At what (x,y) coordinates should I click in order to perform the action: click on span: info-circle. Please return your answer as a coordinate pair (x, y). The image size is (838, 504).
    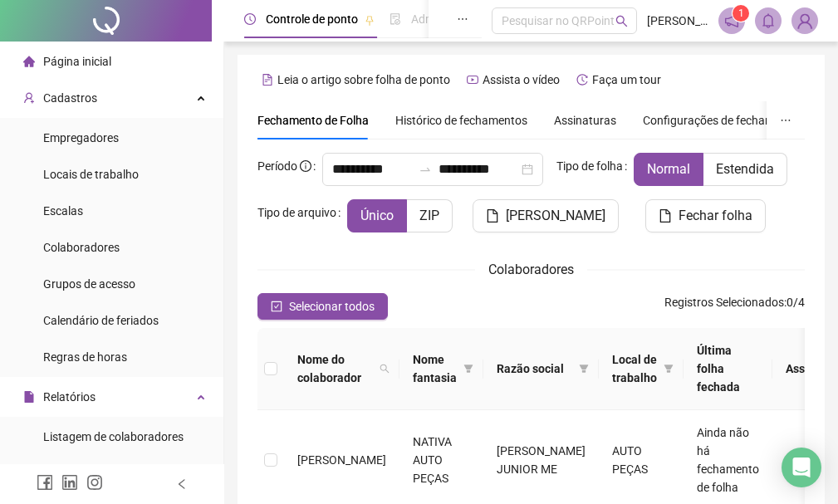
    Looking at the image, I should click on (306, 166).